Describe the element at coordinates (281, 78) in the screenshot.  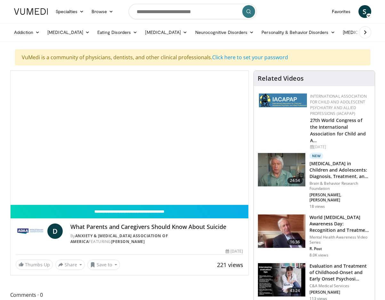
I see `h4: Related Videos` at that location.